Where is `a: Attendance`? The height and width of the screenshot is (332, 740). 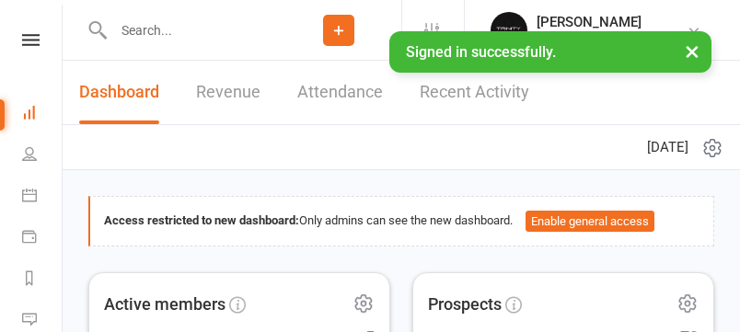 a: Attendance is located at coordinates (340, 92).